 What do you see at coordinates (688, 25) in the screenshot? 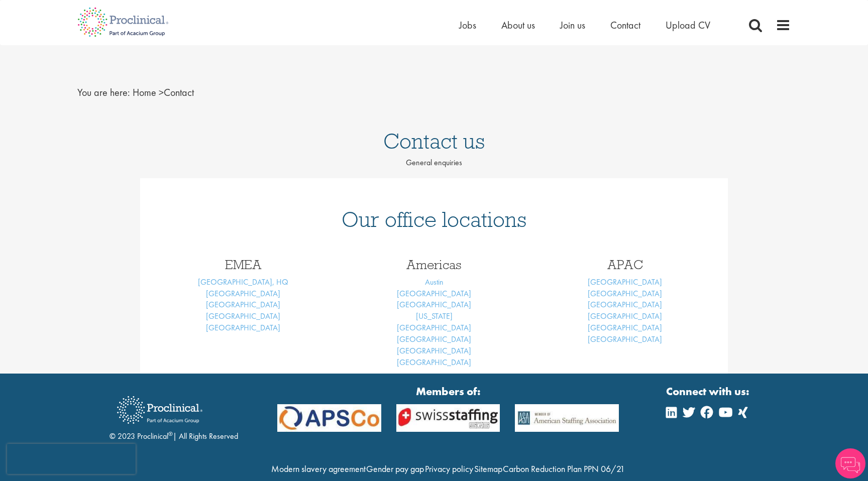
I see `span: Upload CV` at bounding box center [688, 25].